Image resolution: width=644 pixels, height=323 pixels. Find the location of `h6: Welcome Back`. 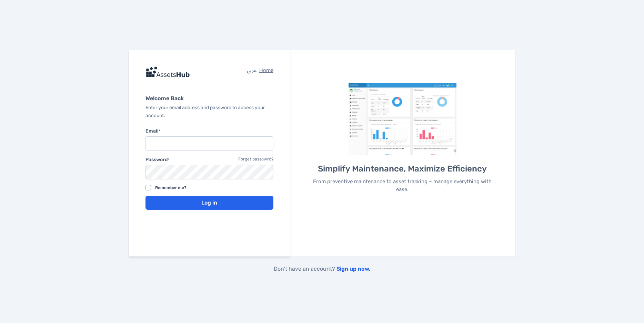

h6: Welcome Back is located at coordinates (210, 99).